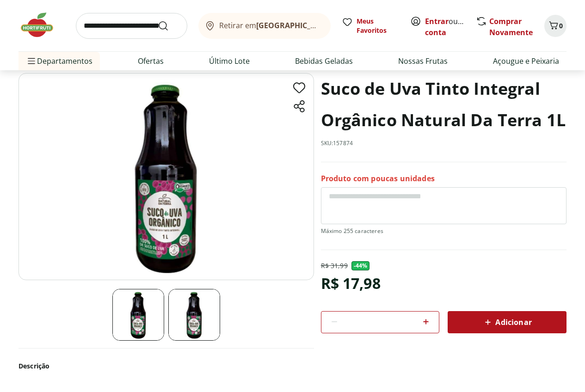 The height and width of the screenshot is (392, 585). Describe the element at coordinates (32, 61) in the screenshot. I see `button: Menu` at that location.